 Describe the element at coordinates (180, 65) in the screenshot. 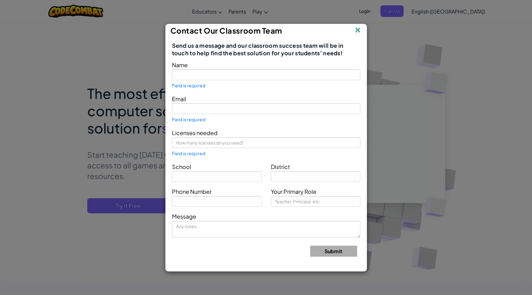

I see `span: Name` at that location.